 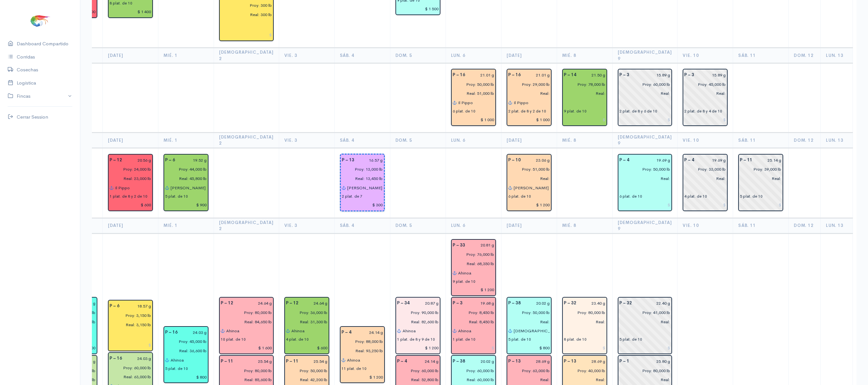 What do you see at coordinates (584, 140) in the screenshot?
I see `th: Mié. 8` at bounding box center [584, 140].